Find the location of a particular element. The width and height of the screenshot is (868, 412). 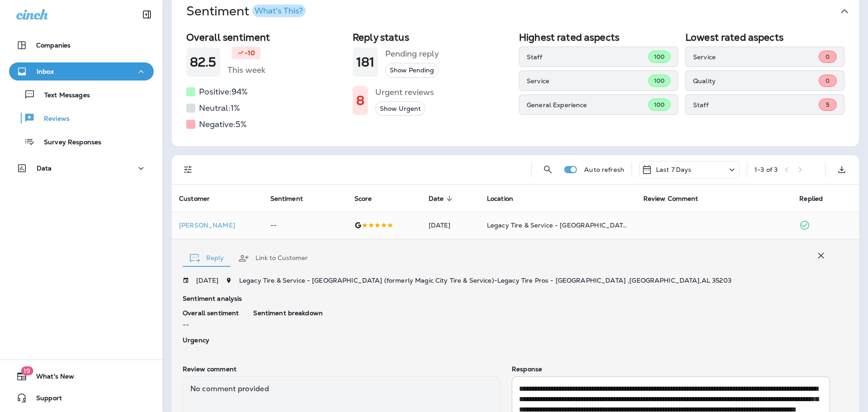

h5: Urgent reviews is located at coordinates (405, 92).